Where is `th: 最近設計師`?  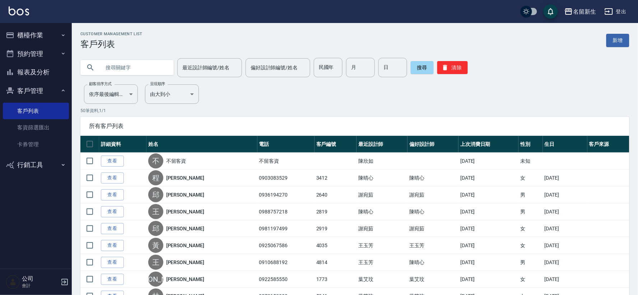 th: 最近設計師 is located at coordinates (382, 144).